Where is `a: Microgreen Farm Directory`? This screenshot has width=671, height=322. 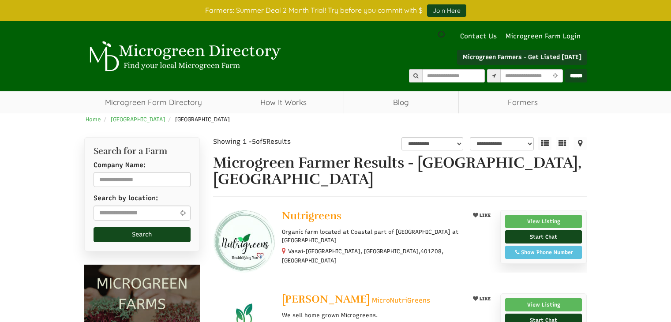 a: Microgreen Farm Directory is located at coordinates (153, 102).